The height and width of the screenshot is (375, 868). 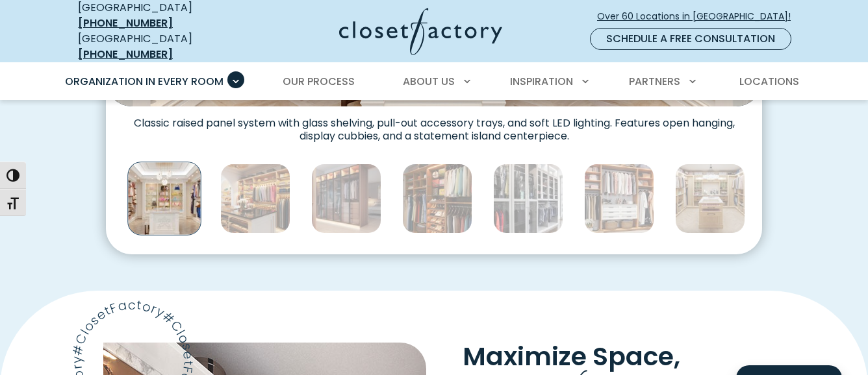 What do you see at coordinates (318, 81) in the screenshot?
I see `span: Our Process` at bounding box center [318, 81].